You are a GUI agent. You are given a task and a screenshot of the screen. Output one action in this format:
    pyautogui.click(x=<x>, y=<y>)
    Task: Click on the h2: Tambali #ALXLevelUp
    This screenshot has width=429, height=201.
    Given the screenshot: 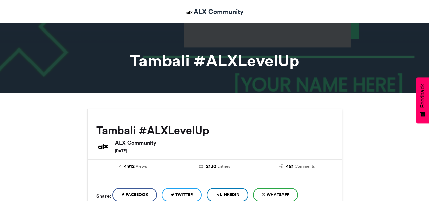 What is the action you would take?
    pyautogui.click(x=215, y=131)
    